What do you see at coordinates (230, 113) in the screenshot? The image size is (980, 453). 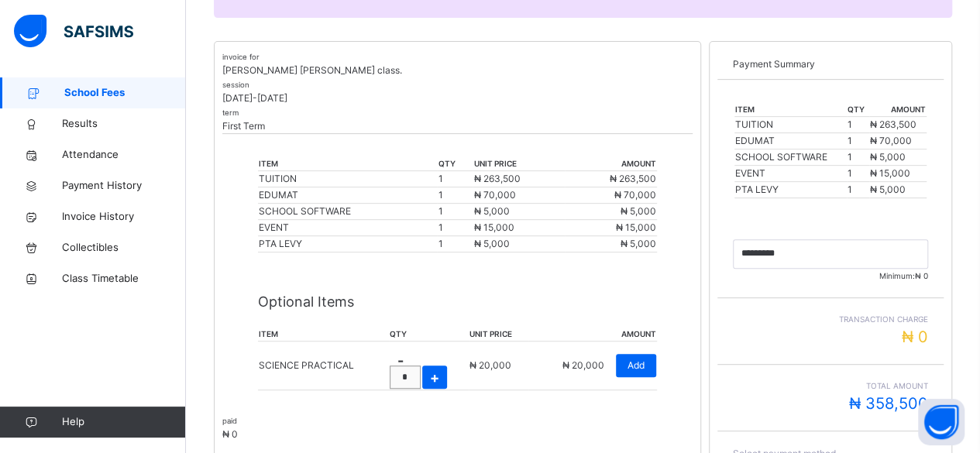 I see `small: term` at bounding box center [230, 113].